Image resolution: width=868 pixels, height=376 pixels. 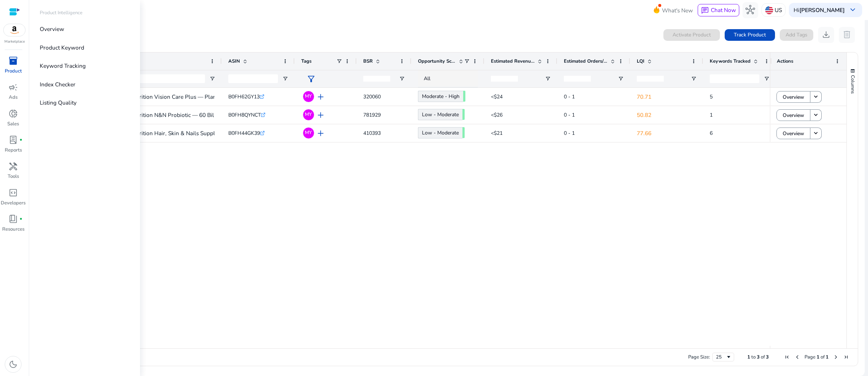 What do you see at coordinates (718, 10) in the screenshot?
I see `button: chatChat Now` at bounding box center [718, 10].